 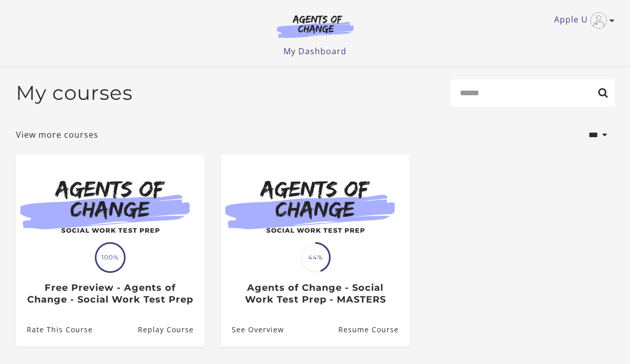 What do you see at coordinates (74, 92) in the screenshot?
I see `h2: My courses` at bounding box center [74, 92].